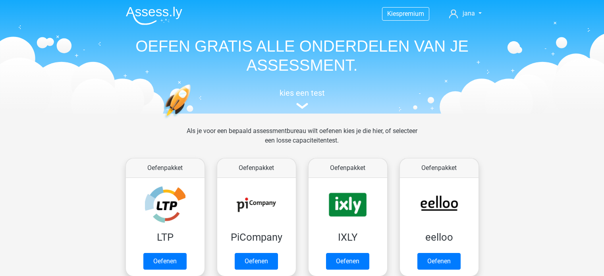 The height and width of the screenshot is (276, 604). What do you see at coordinates (412, 14) in the screenshot?
I see `span: premium` at bounding box center [412, 14].